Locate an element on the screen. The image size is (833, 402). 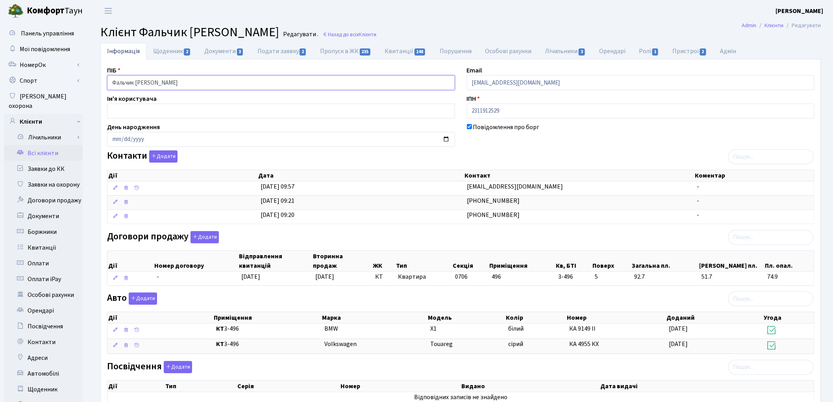
a: Інформація is located at coordinates (123, 51).